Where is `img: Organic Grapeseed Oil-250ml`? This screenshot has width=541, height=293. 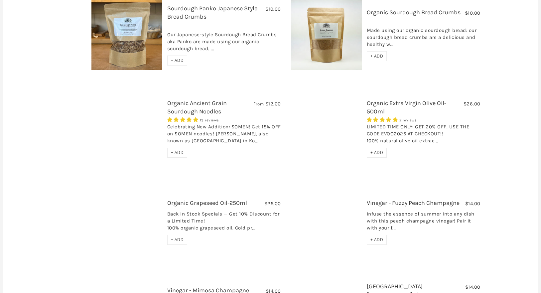
img: Organic Grapeseed Oil-250ml is located at coordinates (127, 222).